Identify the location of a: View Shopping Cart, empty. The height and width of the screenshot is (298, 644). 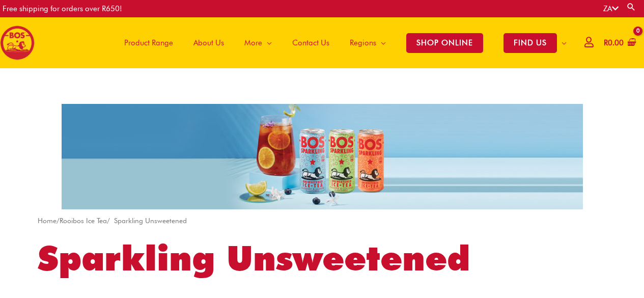
(619, 43).